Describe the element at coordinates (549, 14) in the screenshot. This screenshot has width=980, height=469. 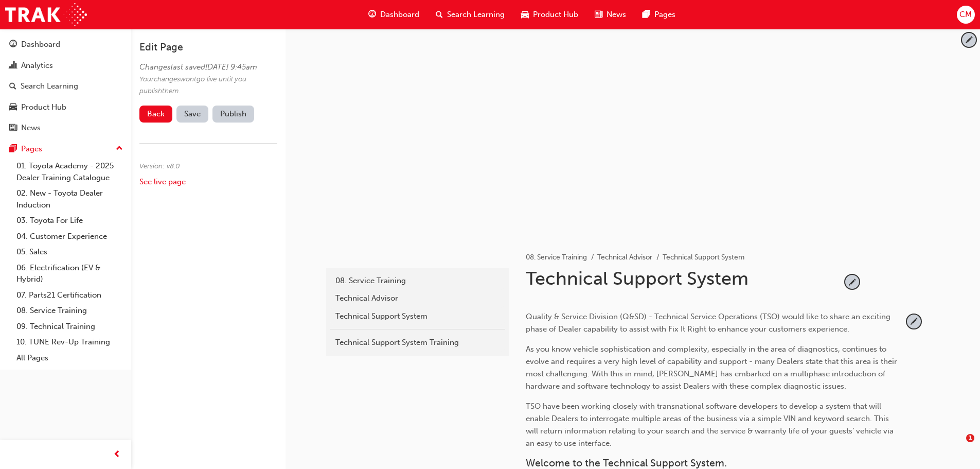
I see `a: car-iconProduct Hub` at that location.